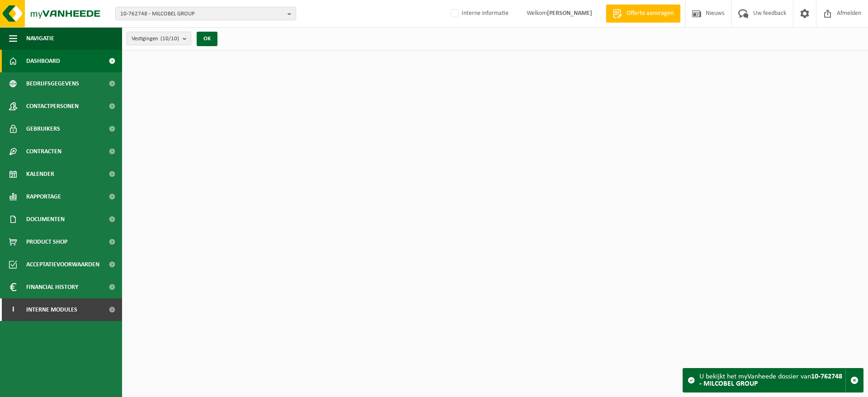 Image resolution: width=868 pixels, height=397 pixels. Describe the element at coordinates (53, 84) in the screenshot. I see `span: Bedrijfsgegevens` at that location.